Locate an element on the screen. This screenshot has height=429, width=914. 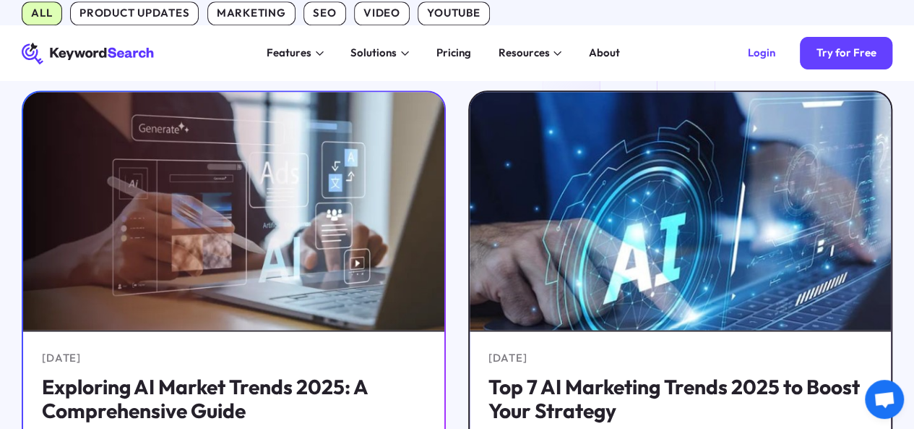
span: product updates is located at coordinates (134, 14).